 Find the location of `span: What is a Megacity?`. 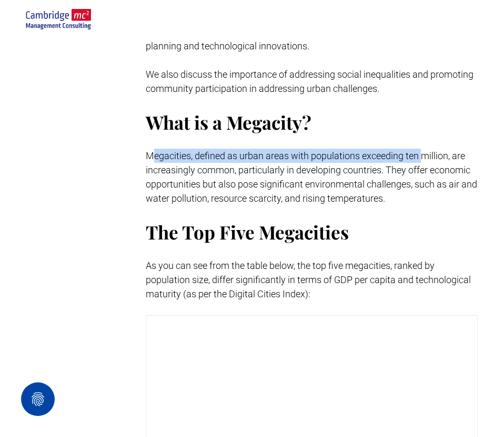

span: What is a Megacity? is located at coordinates (228, 122).